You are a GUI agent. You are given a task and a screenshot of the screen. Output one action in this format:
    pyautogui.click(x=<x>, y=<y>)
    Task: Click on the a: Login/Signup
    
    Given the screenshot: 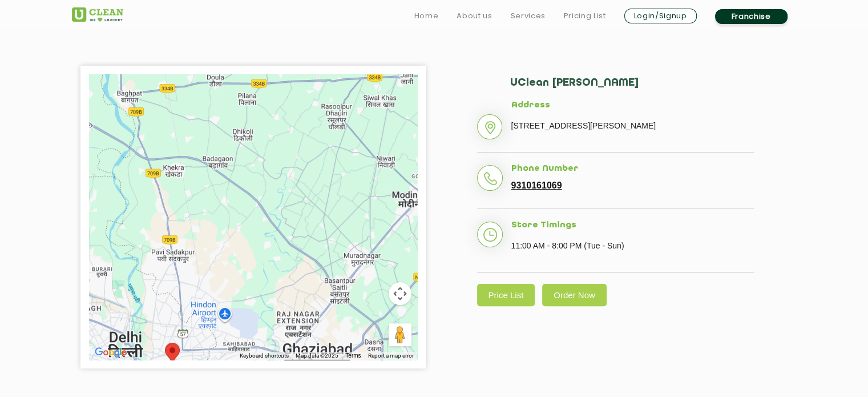 What is the action you would take?
    pyautogui.click(x=660, y=16)
    